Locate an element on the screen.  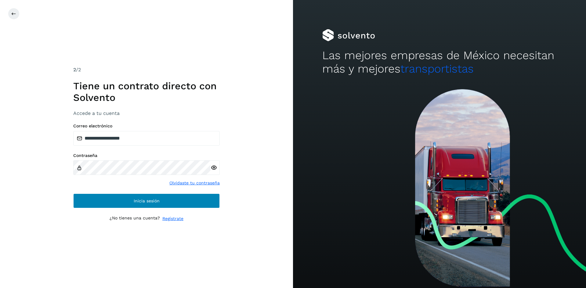
button: Inicia sesión is located at coordinates (147, 201).